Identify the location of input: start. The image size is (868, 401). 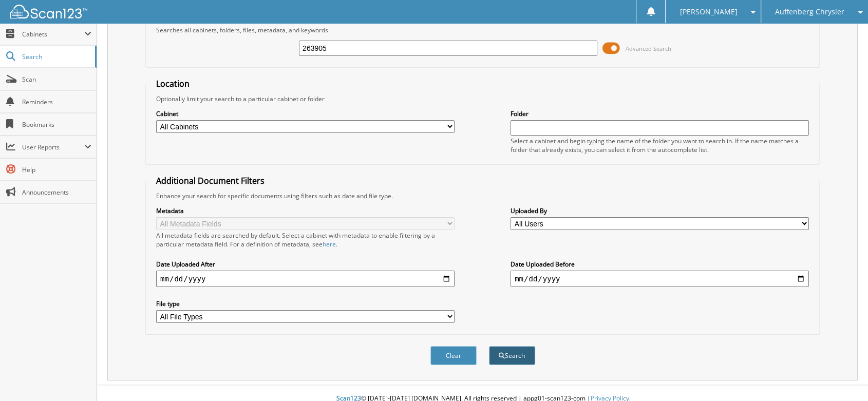
(305, 279).